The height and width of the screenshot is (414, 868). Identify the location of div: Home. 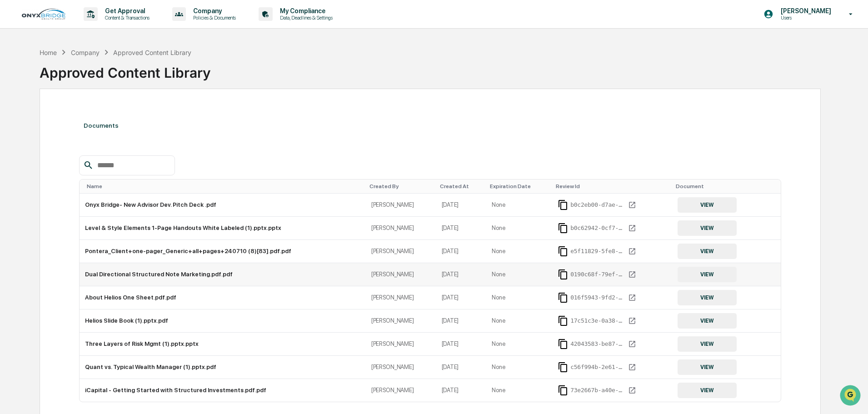
(48, 52).